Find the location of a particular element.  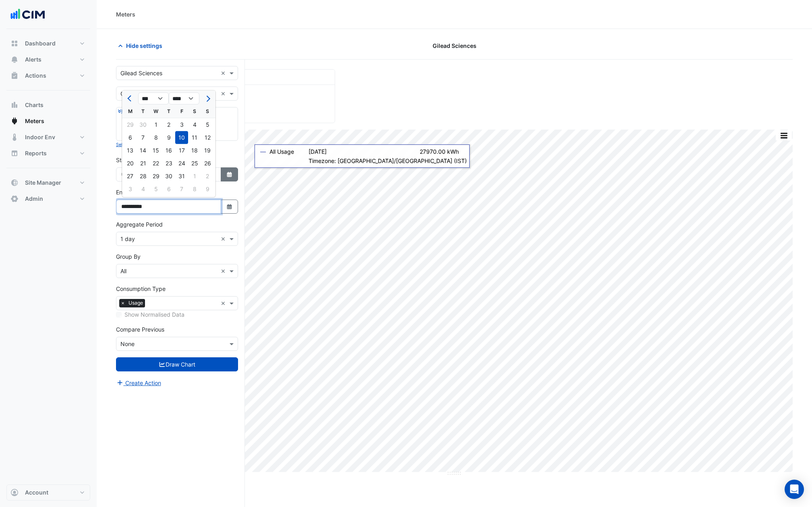

div: 30 is located at coordinates (143, 125).